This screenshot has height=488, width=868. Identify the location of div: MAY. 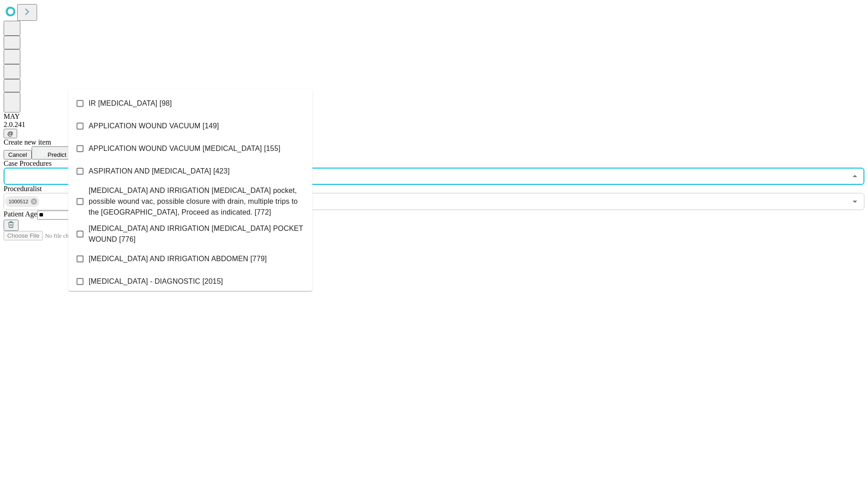
(434, 117).